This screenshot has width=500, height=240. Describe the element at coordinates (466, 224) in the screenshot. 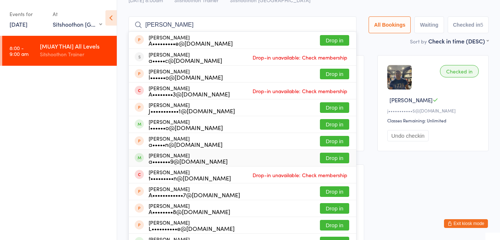

I see `button: Exit kiosk mode` at that location.